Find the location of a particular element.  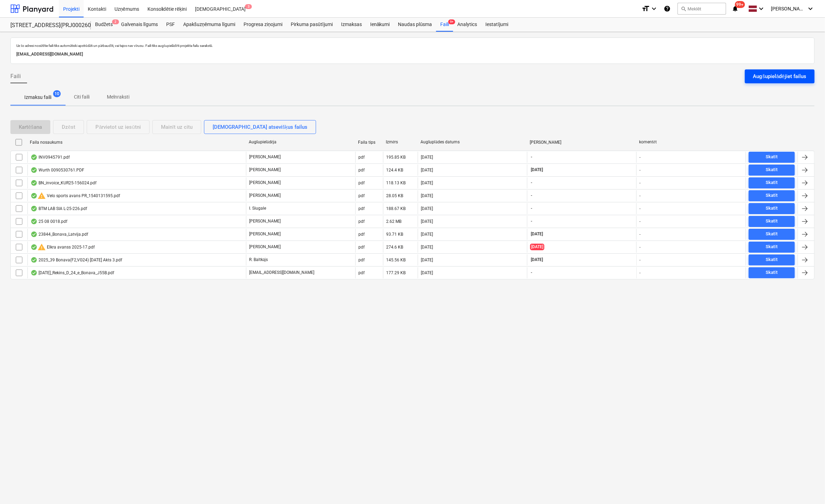

div: Iestatījumi is located at coordinates (497, 25).